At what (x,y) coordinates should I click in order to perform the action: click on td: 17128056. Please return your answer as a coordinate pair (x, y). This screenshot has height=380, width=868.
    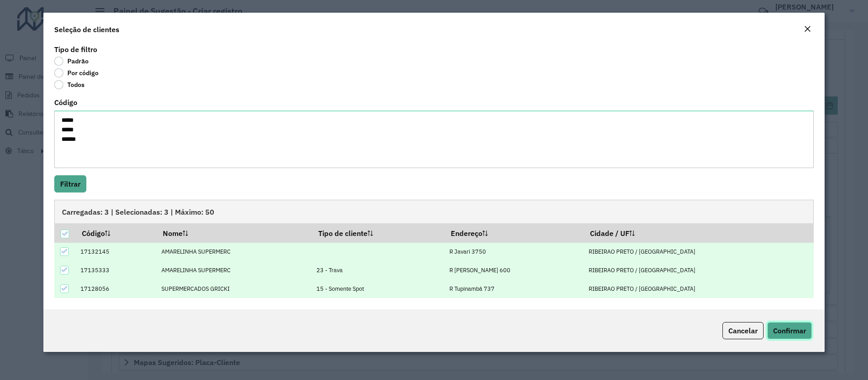
    Looking at the image, I should click on (116, 288).